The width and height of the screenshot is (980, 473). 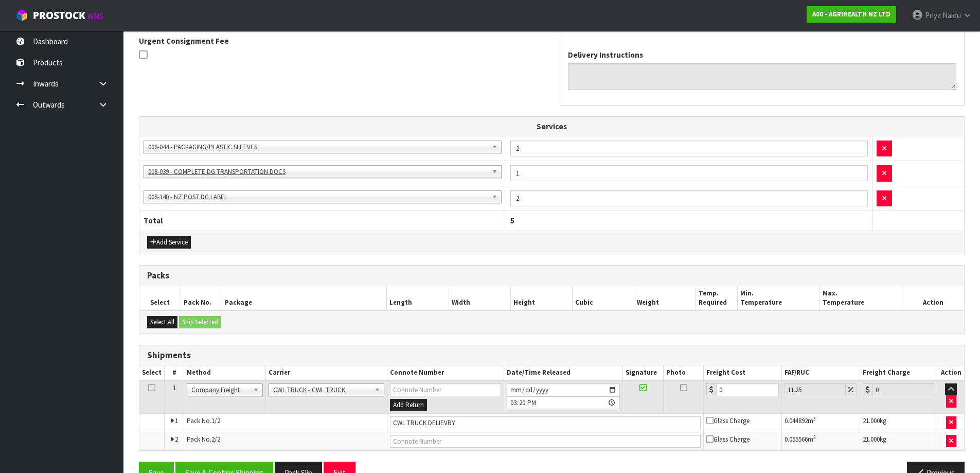 I want to click on th: Cubic, so click(x=604, y=298).